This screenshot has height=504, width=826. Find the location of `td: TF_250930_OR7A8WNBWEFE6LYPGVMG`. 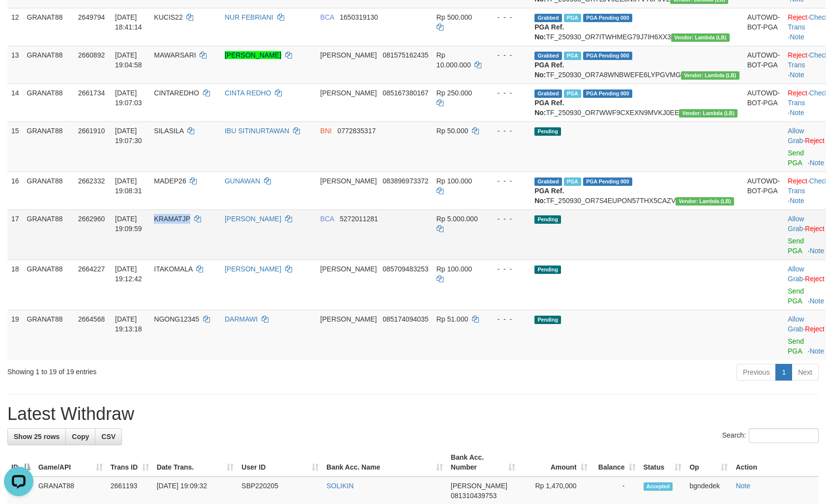

td: TF_250930_OR7A8WNBWEFE6LYPGVMG is located at coordinates (637, 64).